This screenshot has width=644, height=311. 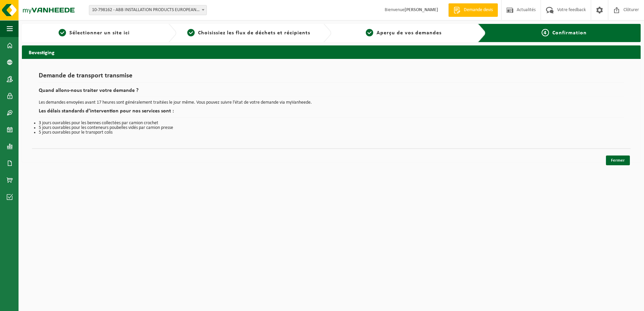 What do you see at coordinates (479, 10) in the screenshot?
I see `span: Demande devis` at bounding box center [479, 10].